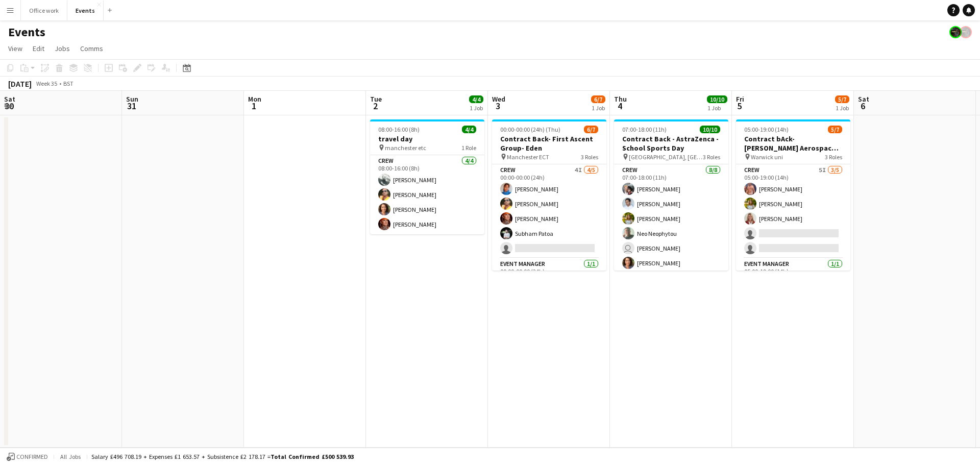 The image size is (980, 465). What do you see at coordinates (620, 105) in the screenshot?
I see `span: 4` at bounding box center [620, 105].